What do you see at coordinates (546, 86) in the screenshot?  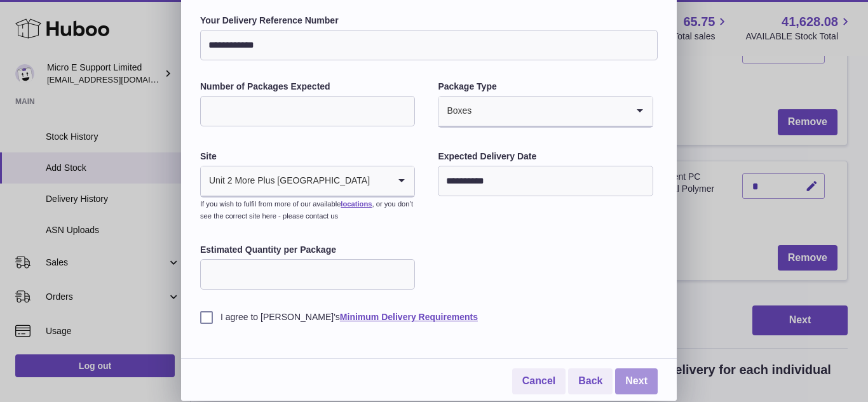 I see `label: Package Type` at bounding box center [546, 86].